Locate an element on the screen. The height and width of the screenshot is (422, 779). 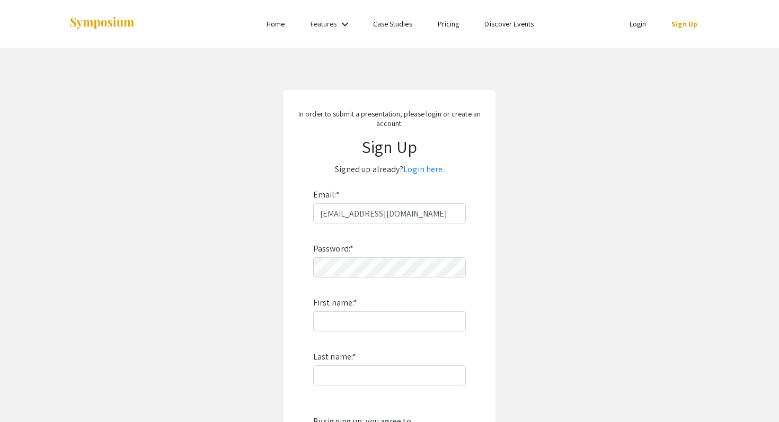
label: Password: is located at coordinates (333, 249).